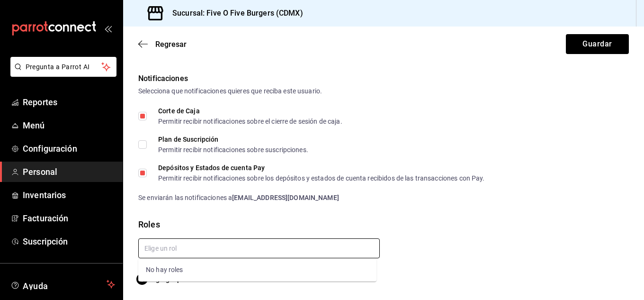 Image resolution: width=644 pixels, height=300 pixels. What do you see at coordinates (63, 67) in the screenshot?
I see `button: Pregunta a Parrot AI` at bounding box center [63, 67].